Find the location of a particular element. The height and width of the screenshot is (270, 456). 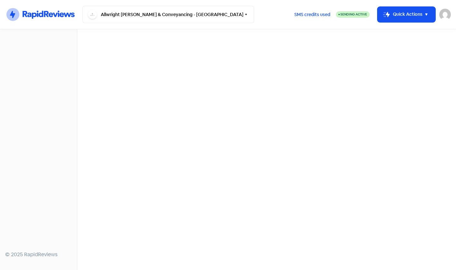

div: © 2025 RapidReviews is located at coordinates (38, 255).